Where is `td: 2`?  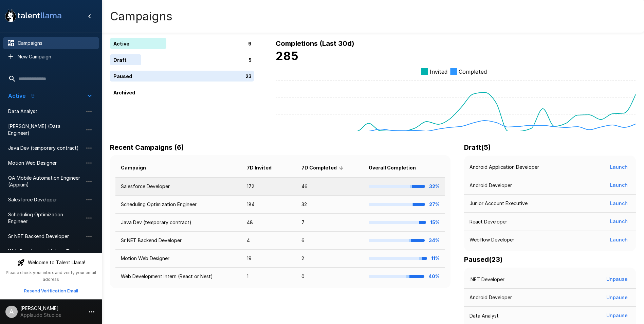 td: 2 is located at coordinates (330, 258).